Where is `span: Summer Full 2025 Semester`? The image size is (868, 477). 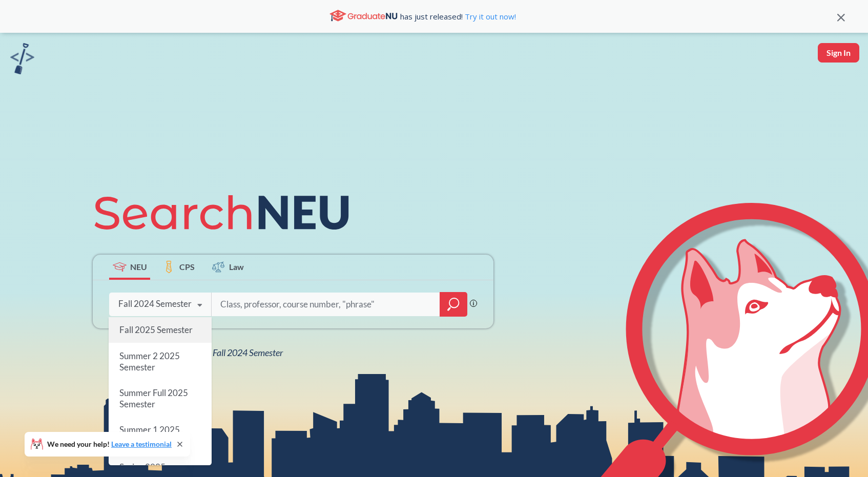
span: Summer Full 2025 Semester is located at coordinates (154, 398).